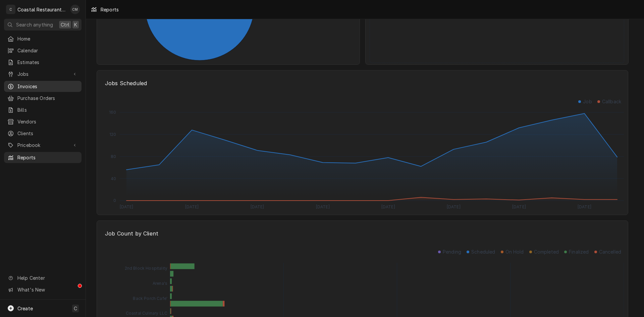 This screenshot has height=317, width=644. I want to click on span: Search anything, so click(35, 25).